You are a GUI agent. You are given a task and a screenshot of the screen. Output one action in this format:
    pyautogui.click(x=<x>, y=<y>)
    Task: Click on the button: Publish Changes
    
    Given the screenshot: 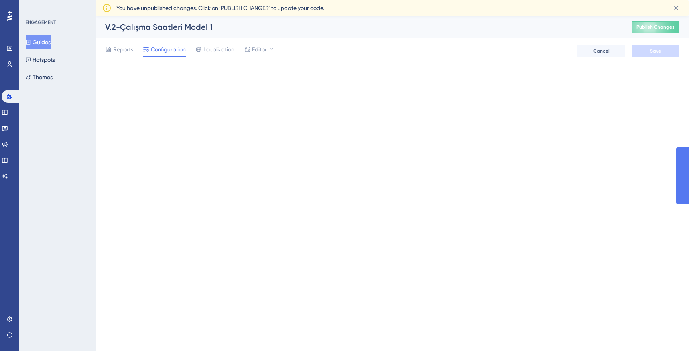 What is the action you would take?
    pyautogui.click(x=656, y=27)
    